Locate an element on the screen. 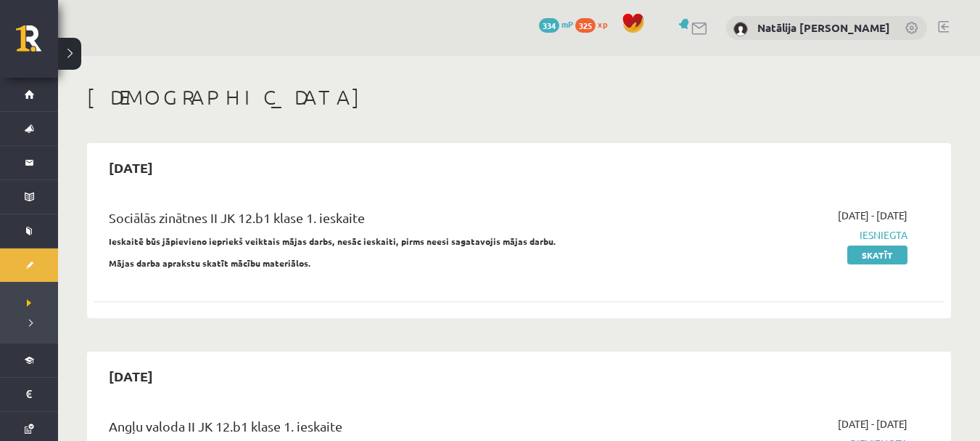 This screenshot has height=441, width=980. div: Sociālās zinātnes II JK 12.b1 klase 1. ieskaite is located at coordinates (371, 221).